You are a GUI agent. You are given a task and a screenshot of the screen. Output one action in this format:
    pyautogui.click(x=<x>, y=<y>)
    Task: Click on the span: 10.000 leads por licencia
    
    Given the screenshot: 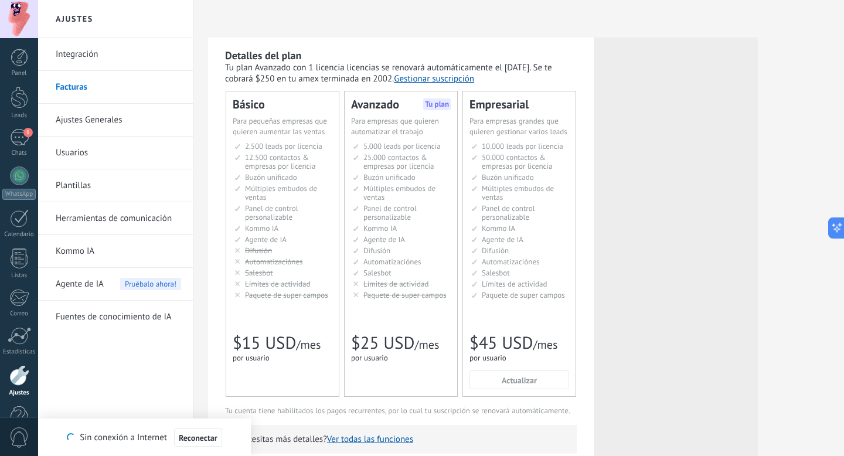 What is the action you would take?
    pyautogui.click(x=522, y=146)
    